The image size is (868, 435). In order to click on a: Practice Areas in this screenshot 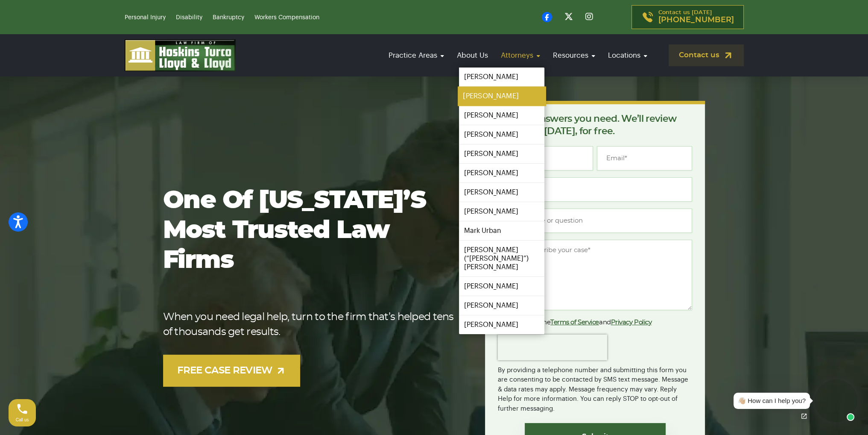, I will do `click(416, 55)`.